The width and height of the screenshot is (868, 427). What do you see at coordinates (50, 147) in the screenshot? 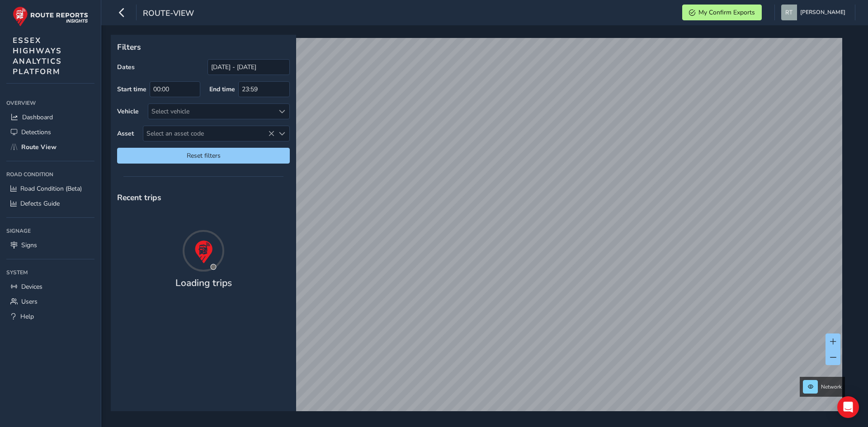
I see `a: Route View` at bounding box center [50, 147].